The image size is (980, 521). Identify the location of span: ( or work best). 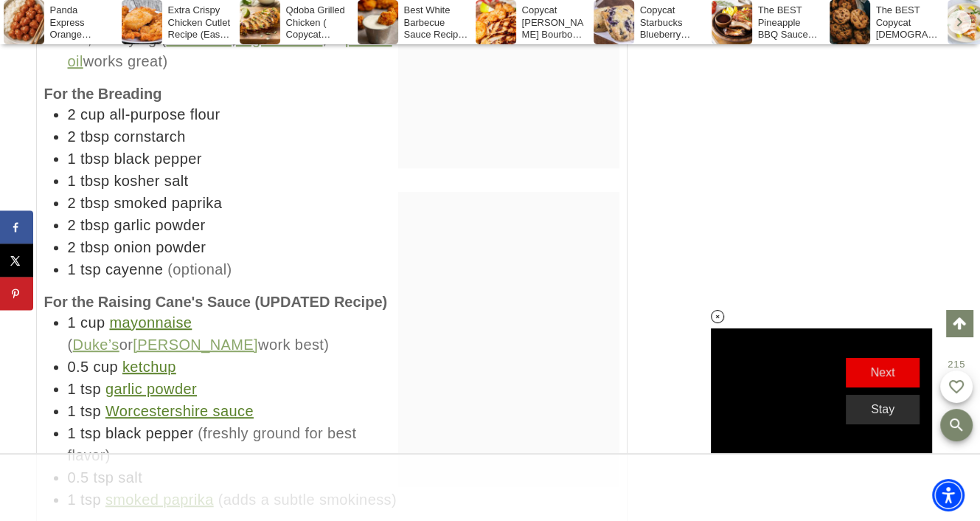
(199, 345).